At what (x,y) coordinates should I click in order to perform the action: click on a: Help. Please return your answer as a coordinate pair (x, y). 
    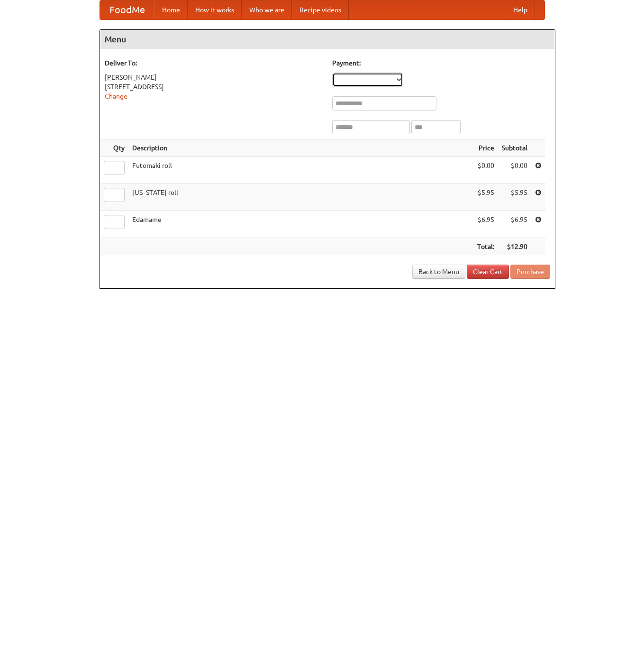
    Looking at the image, I should click on (520, 10).